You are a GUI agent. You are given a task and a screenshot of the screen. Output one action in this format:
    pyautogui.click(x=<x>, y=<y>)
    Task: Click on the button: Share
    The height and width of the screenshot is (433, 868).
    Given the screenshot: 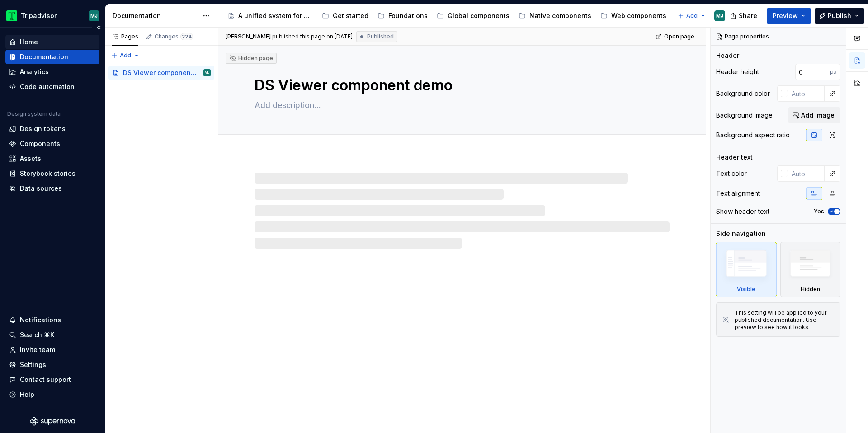 What is the action you would take?
    pyautogui.click(x=744, y=16)
    